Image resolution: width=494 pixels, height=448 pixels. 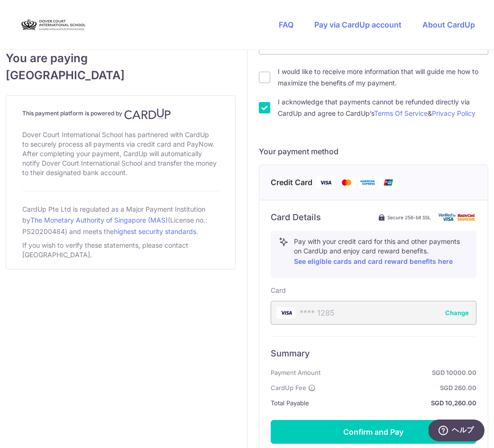 I want to click on h4: This payment platform is powered by, so click(x=121, y=114).